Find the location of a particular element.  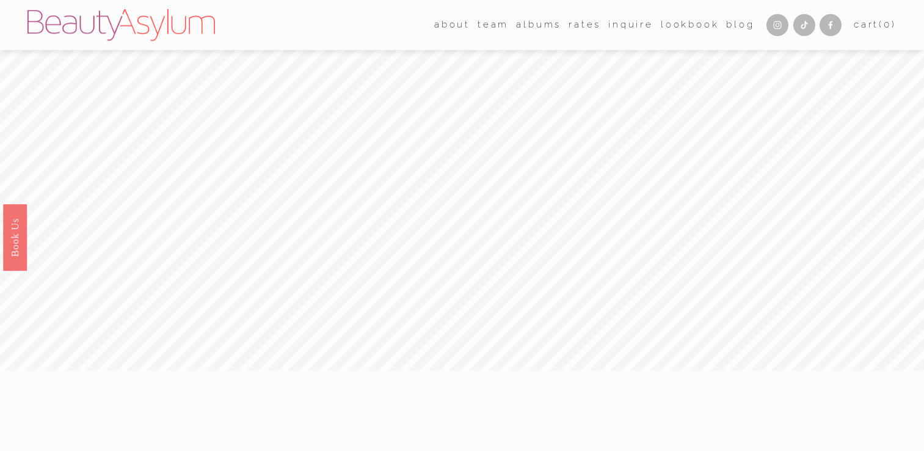

a: Instagram is located at coordinates (778, 25).